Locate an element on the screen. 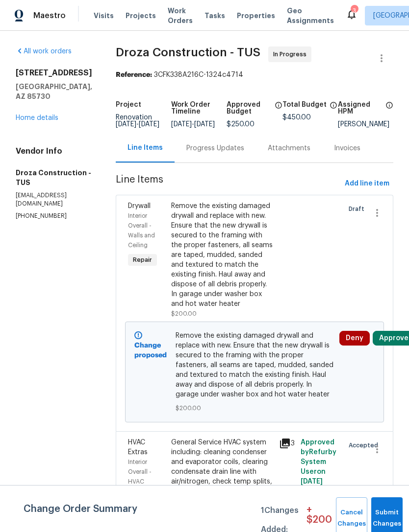 The height and width of the screenshot is (532, 409). h5: Approved Budget is located at coordinates (249, 108).